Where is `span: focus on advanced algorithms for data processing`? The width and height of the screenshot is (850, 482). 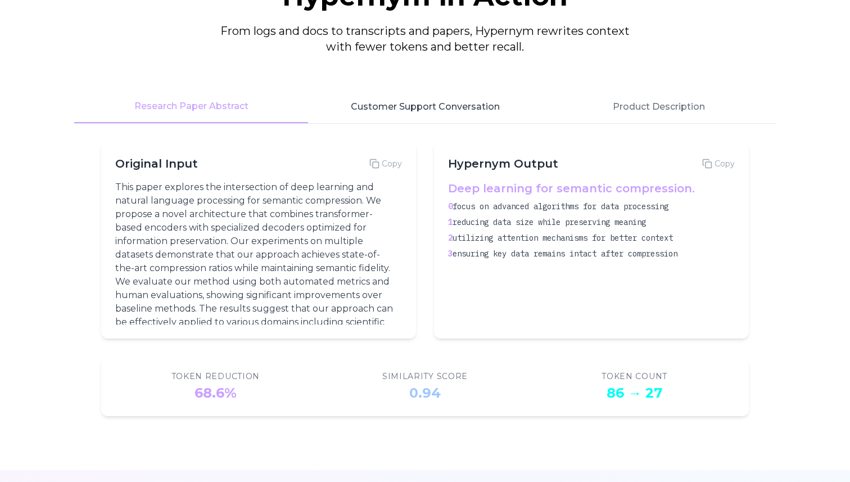
span: focus on advanced algorithms for data processing is located at coordinates (561, 206).